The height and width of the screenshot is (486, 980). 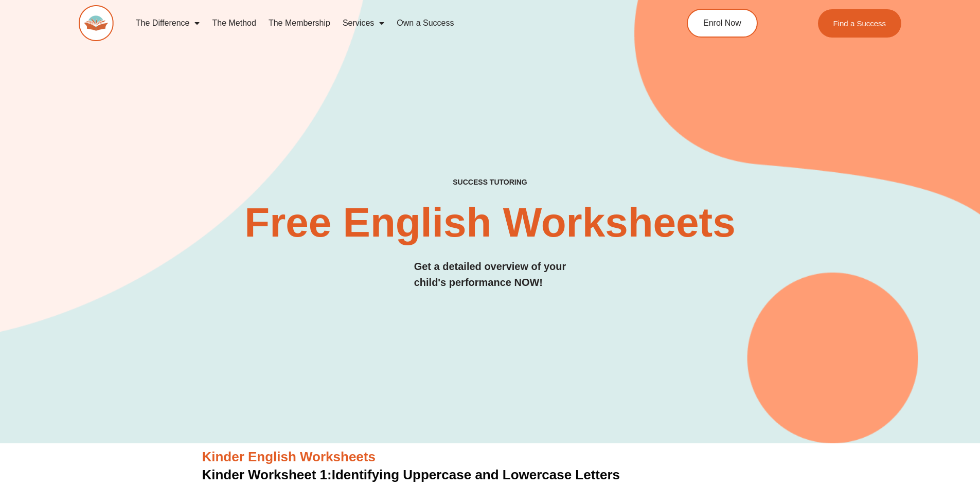 I want to click on a: Enrol Now, so click(x=722, y=23).